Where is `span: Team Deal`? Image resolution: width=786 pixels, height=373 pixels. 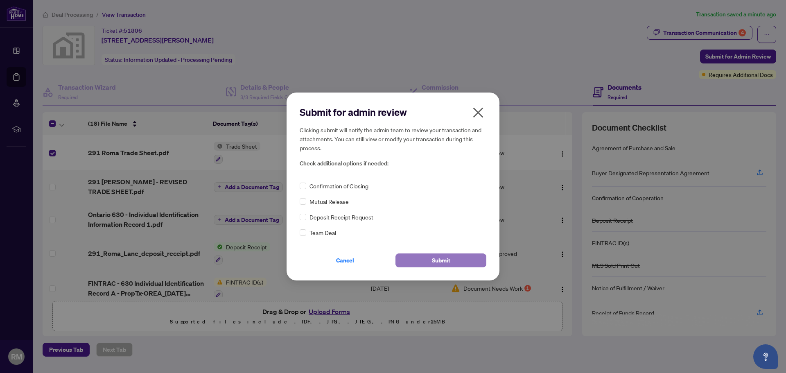
span: Team Deal is located at coordinates (323, 233).